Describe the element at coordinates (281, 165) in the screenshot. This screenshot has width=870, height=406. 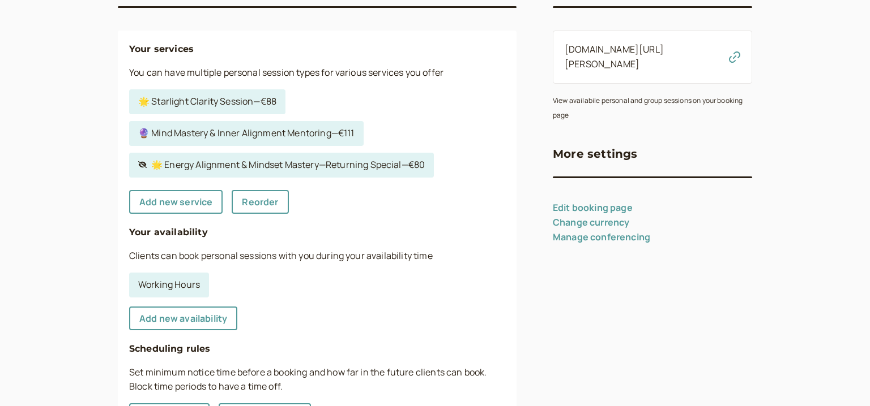
I see `a: 🌟 Energy Alignment & Mindset Mastery—Returning Special—€80` at that location.